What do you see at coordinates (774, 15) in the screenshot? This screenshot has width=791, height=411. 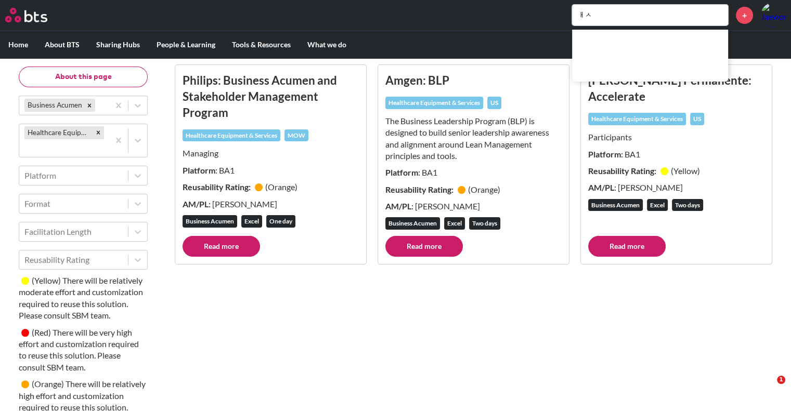 I see `img: Jaewon Kim` at bounding box center [774, 15].